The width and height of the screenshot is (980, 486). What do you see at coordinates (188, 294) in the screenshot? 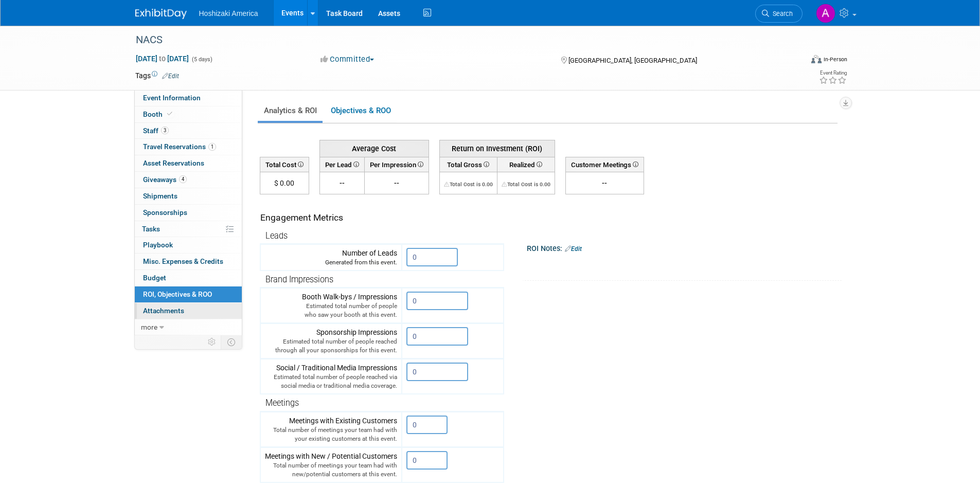
I see `a: ROI, Objectives & ROO` at bounding box center [188, 294].